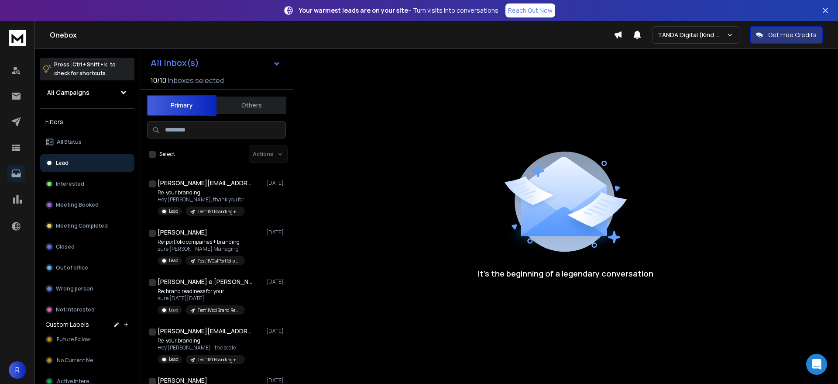  I want to click on div: Open Intercom Messenger, so click(817, 364).